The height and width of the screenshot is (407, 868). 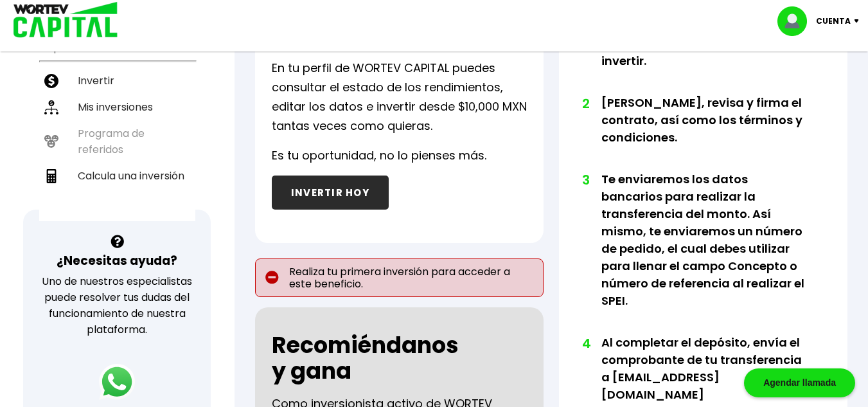 What do you see at coordinates (398, 97) in the screenshot?
I see `p: En tu perfil de WORTEV CAPITAL puedes consultar el estado de los rendimientos, editar los datos e...` at bounding box center [398, 97].